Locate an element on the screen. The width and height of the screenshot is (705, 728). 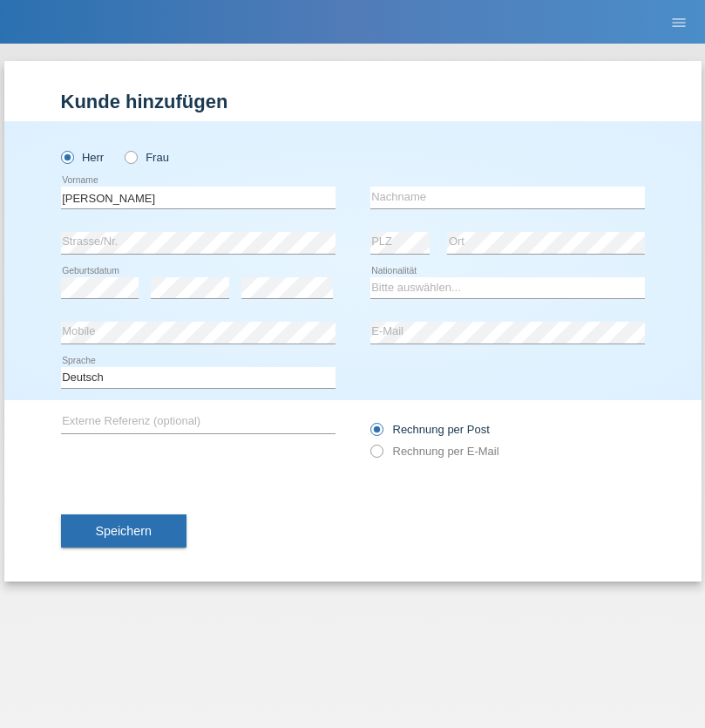
label: Rechnung per Post is located at coordinates (430, 429).